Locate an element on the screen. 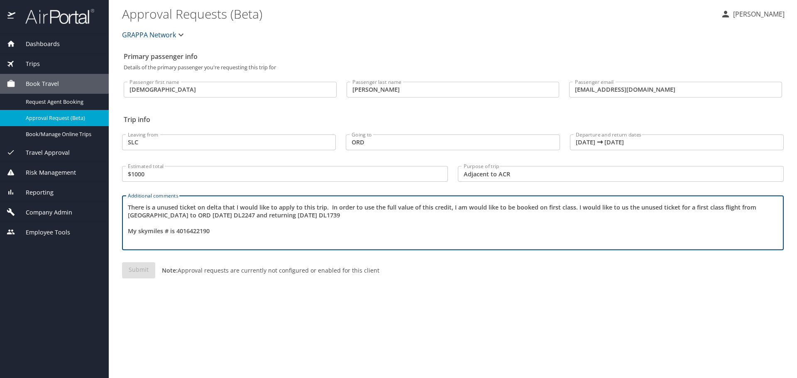  button: GRAPPA Network is located at coordinates (154, 35).